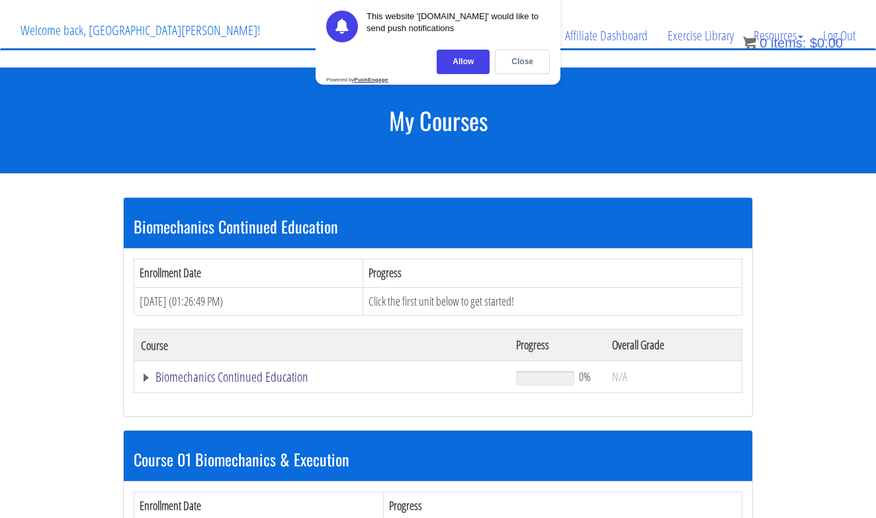 This screenshot has height=518, width=876. I want to click on strong: PushEngage, so click(370, 79).